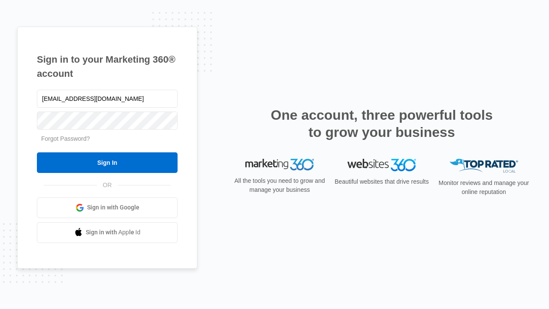  What do you see at coordinates (107, 163) in the screenshot?
I see `input: Sign In` at bounding box center [107, 163].